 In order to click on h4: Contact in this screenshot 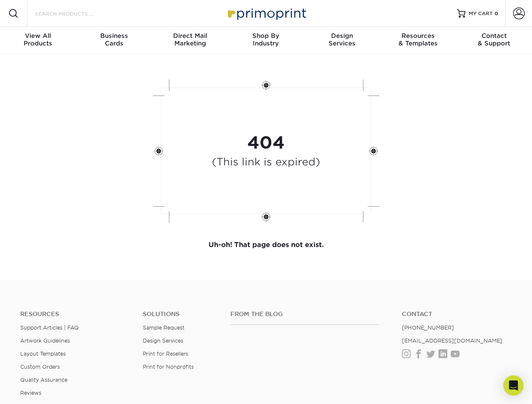, I will do `click(456, 314)`.